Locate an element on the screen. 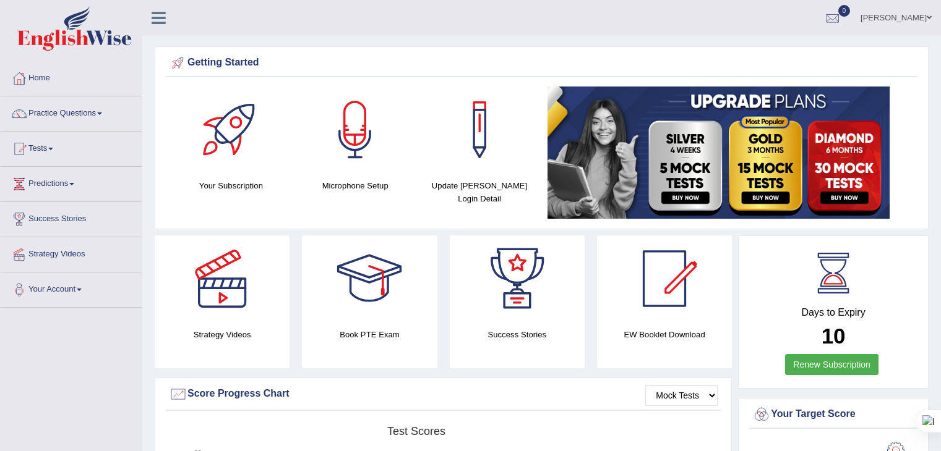 The width and height of the screenshot is (941, 451). b: 10 is located at coordinates (833, 336).